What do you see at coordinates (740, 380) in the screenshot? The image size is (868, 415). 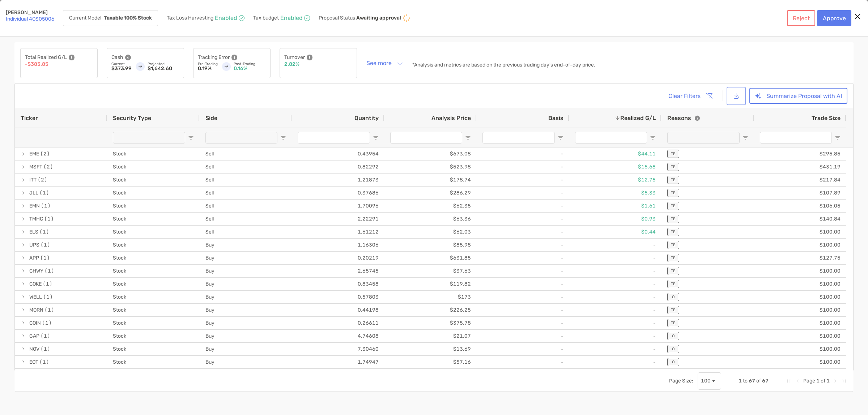 I see `span: 1` at bounding box center [740, 380].